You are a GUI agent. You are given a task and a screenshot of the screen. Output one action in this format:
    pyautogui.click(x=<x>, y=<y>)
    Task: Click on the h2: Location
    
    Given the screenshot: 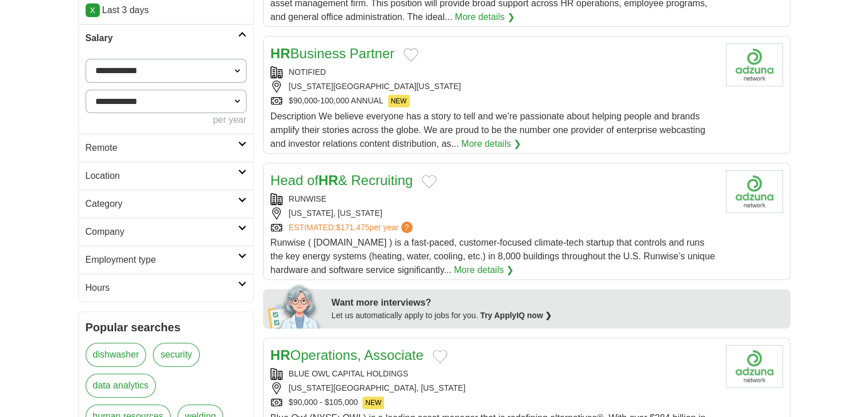 What is the action you would take?
    pyautogui.click(x=162, y=176)
    